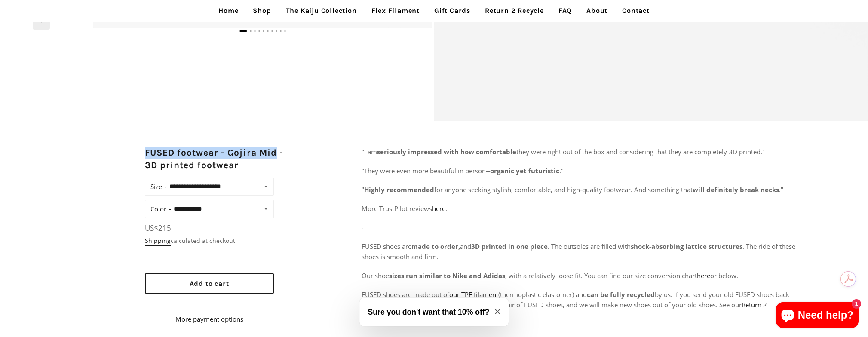  Describe the element at coordinates (209, 241) in the screenshot. I see `div: calculated at checkout.` at that location.